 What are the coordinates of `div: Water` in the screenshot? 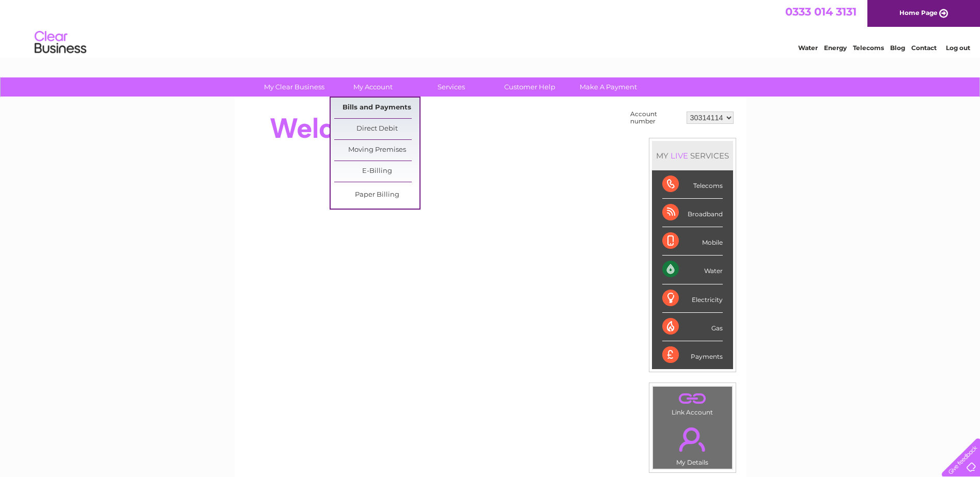 It's located at (692, 269).